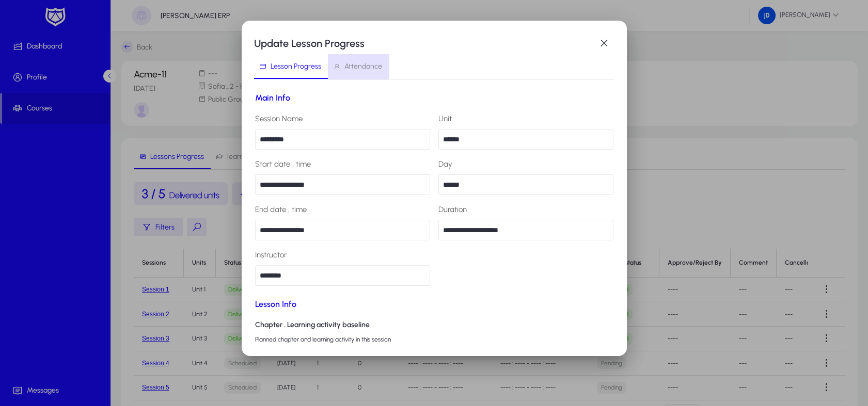 This screenshot has height=406, width=868. What do you see at coordinates (363, 66) in the screenshot?
I see `span: Attendance` at bounding box center [363, 66].